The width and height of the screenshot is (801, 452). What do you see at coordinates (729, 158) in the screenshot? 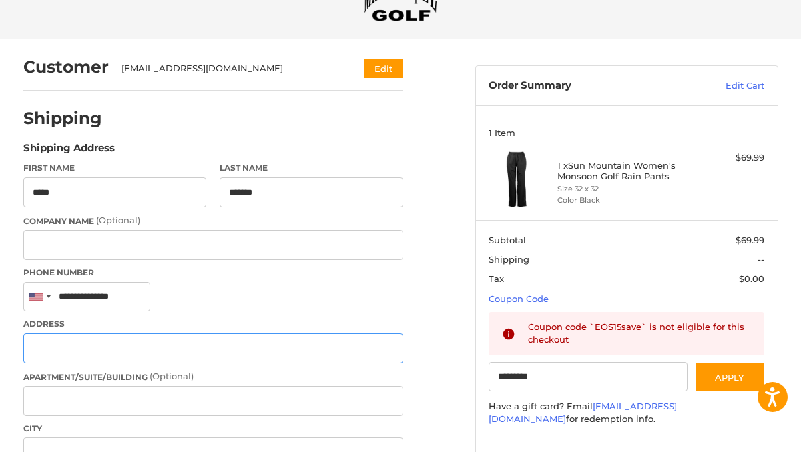
I see `div: $69.99` at bounding box center [729, 158].